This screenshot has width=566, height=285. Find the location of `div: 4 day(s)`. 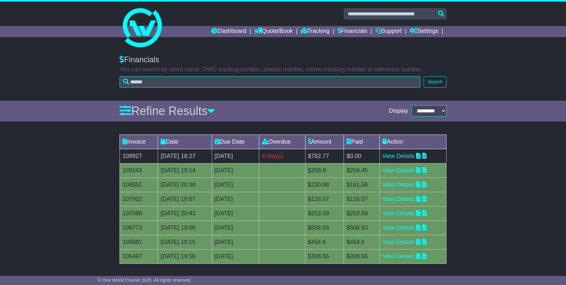

div: 4 day(s) is located at coordinates (282, 156).